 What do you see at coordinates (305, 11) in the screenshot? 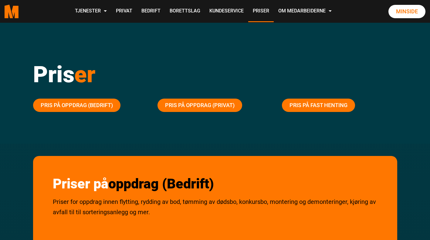
I see `a: Om Medarbeiderne` at bounding box center [305, 11].